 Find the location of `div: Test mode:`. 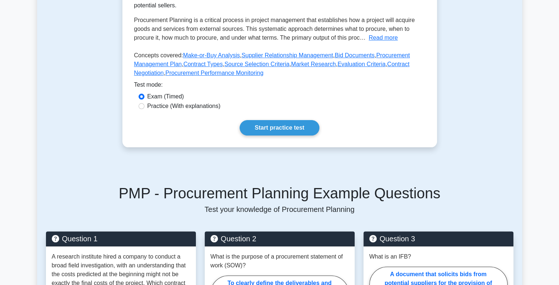

div: Test mode: is located at coordinates (280, 86).